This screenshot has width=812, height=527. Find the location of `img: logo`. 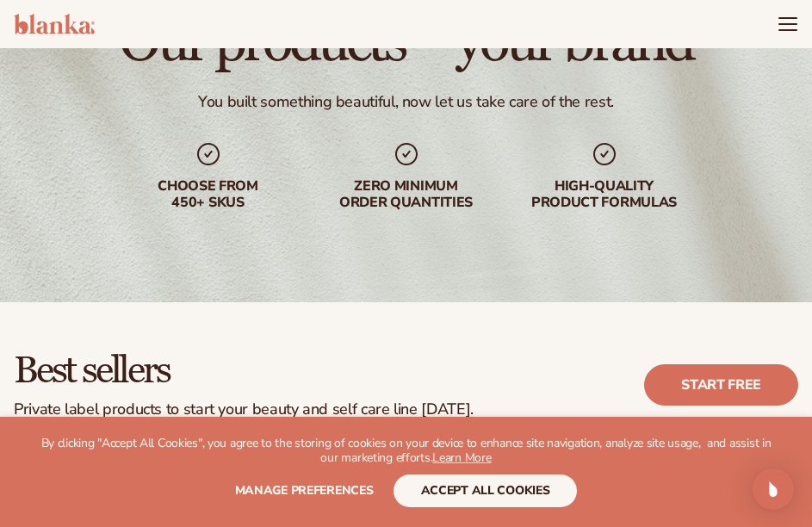

img: logo is located at coordinates (54, 24).